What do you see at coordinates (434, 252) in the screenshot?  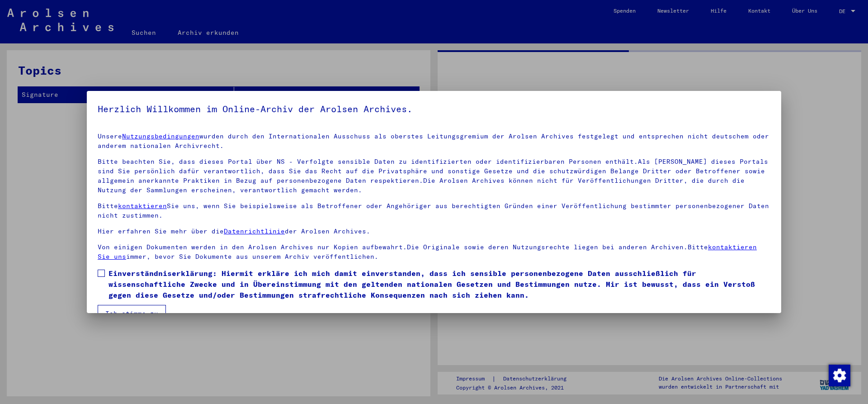 I see `p: Von einigen Dokumenten werden in den Arolsen Archives nur Kopien aufbewahrt.Die Originale sowie d...` at bounding box center [434, 252].